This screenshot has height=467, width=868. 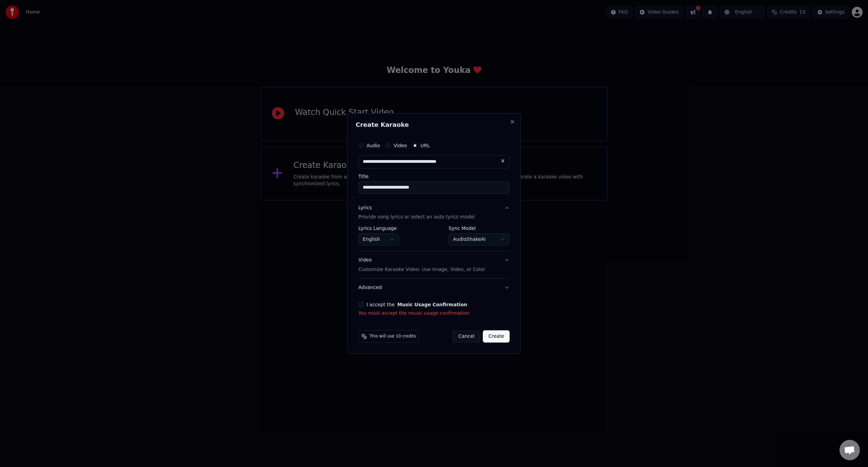 I want to click on button: Advanced, so click(x=434, y=287).